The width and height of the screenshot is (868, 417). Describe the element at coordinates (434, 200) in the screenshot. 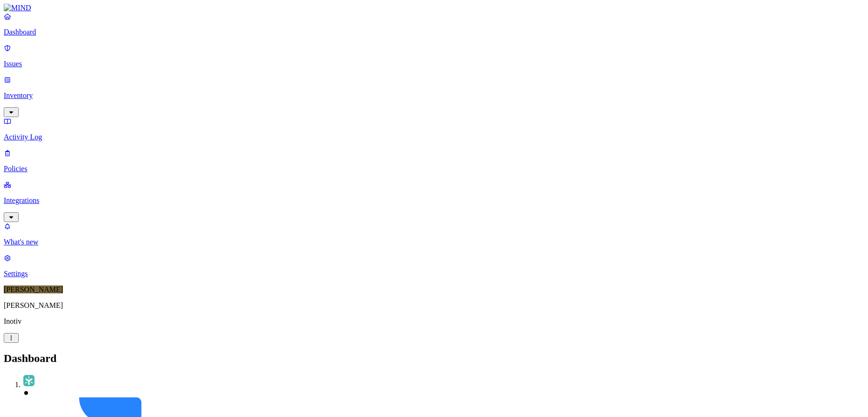

I see `a: Integrations` at that location.